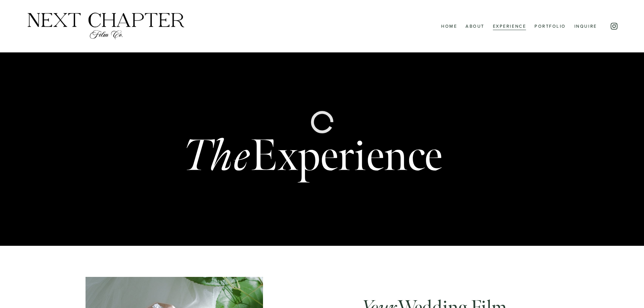 Image resolution: width=644 pixels, height=308 pixels. What do you see at coordinates (550, 26) in the screenshot?
I see `a: Portfolio` at bounding box center [550, 26].